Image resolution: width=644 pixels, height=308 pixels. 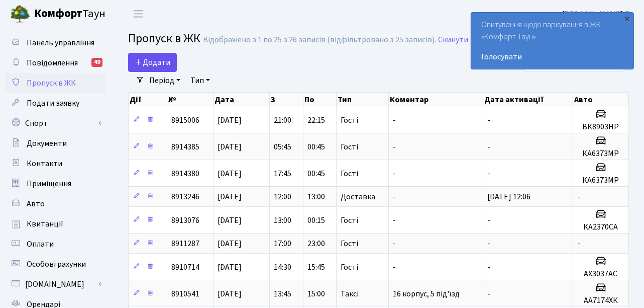 What do you see at coordinates (283, 244) in the screenshot?
I see `span: 17:00` at bounding box center [283, 244].